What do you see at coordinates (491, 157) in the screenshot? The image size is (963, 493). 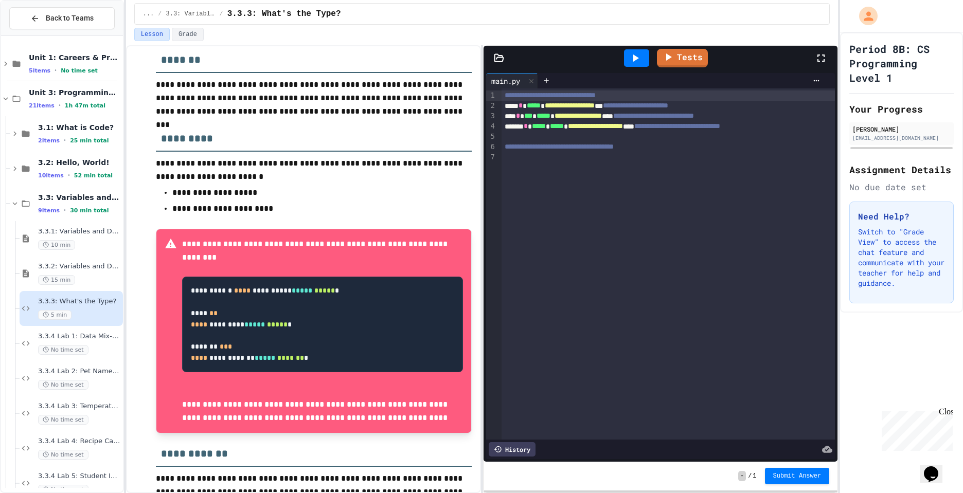 I see `div: 7` at bounding box center [491, 157].